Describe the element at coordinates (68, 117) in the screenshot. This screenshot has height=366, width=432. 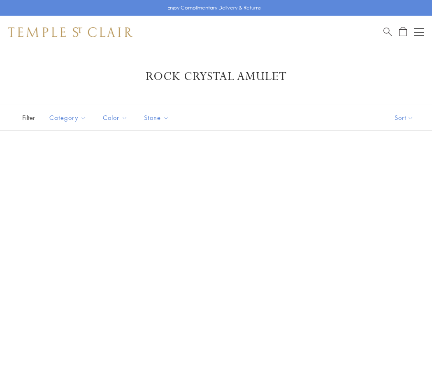
I see `button: Category` at that location.